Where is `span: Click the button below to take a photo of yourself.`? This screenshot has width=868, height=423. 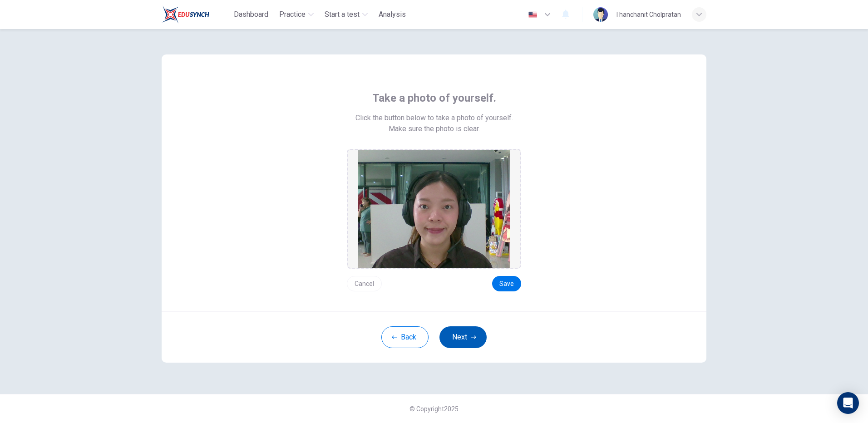 span: Click the button below to take a photo of yourself. is located at coordinates (434, 118).